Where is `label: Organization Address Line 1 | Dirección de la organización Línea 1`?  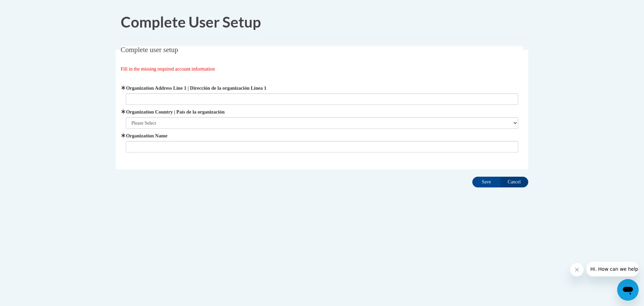 label: Organization Address Line 1 | Dirección de la organización Línea 1 is located at coordinates (322, 88).